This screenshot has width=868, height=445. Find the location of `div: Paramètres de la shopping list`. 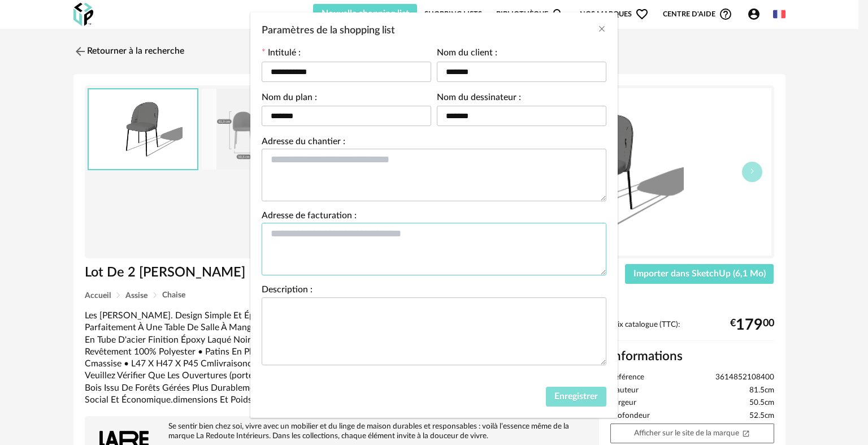

div: Paramètres de la shopping list is located at coordinates (434, 215).